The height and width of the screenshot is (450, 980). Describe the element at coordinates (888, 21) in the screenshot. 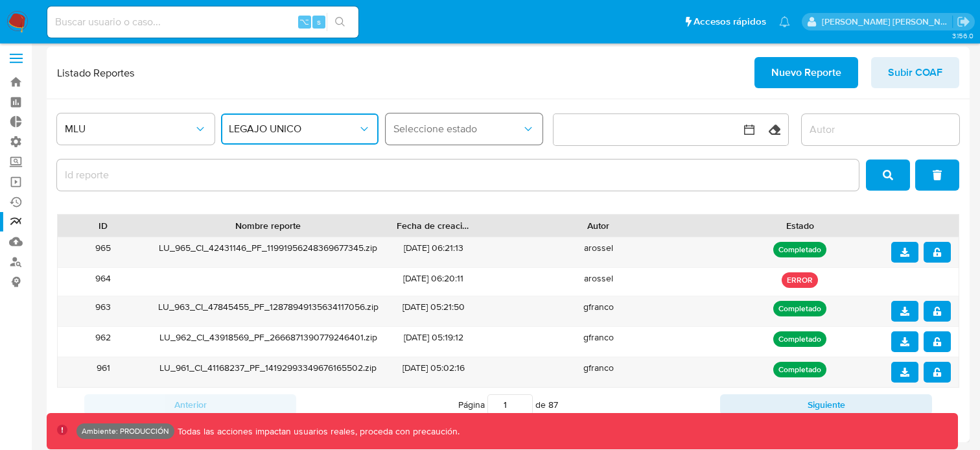

I see `p: omar.guzman@mercadolibre.com.co` at that location.